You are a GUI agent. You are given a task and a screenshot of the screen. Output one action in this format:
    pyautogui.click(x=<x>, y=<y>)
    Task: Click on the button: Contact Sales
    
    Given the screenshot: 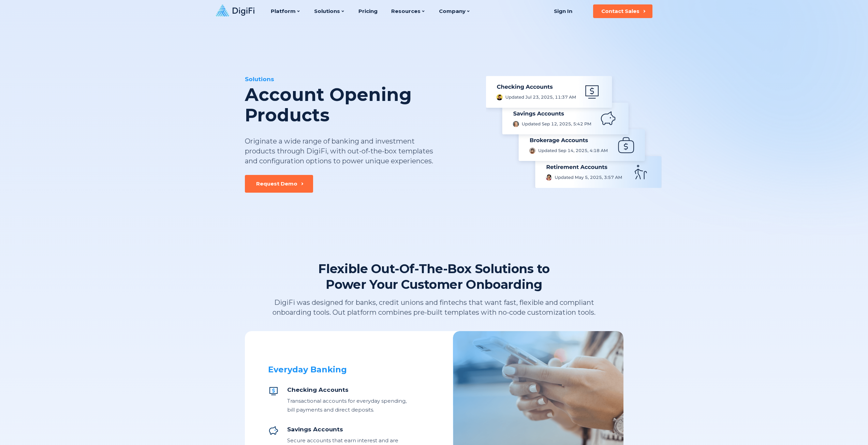 What is the action you would take?
    pyautogui.click(x=623, y=12)
    